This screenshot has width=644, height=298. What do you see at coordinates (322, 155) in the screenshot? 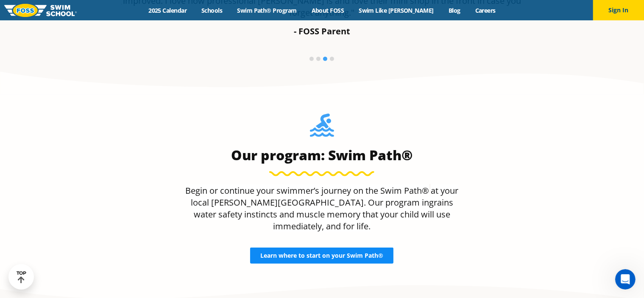
I see `h3: Our program: Swim Path®` at bounding box center [322, 155].